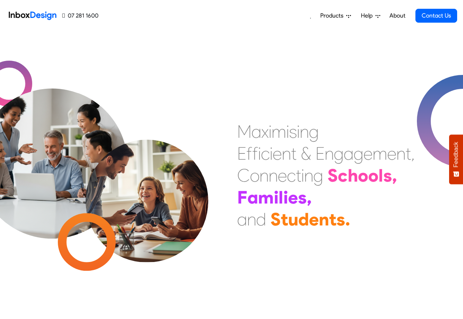 The height and width of the screenshot is (319, 463). What do you see at coordinates (244, 132) in the screenshot?
I see `div: M` at bounding box center [244, 132].